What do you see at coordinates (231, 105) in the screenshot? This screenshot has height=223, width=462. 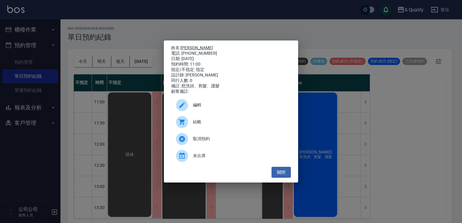 I see `div: 編輯` at bounding box center [231, 105].